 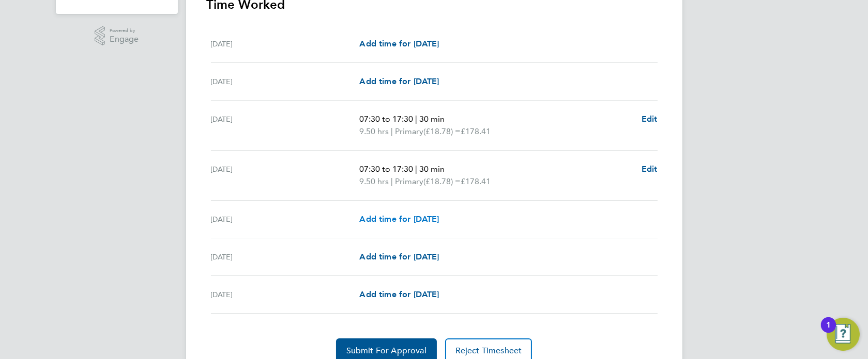 What do you see at coordinates (124, 30) in the screenshot?
I see `span: Powered by` at bounding box center [124, 30].